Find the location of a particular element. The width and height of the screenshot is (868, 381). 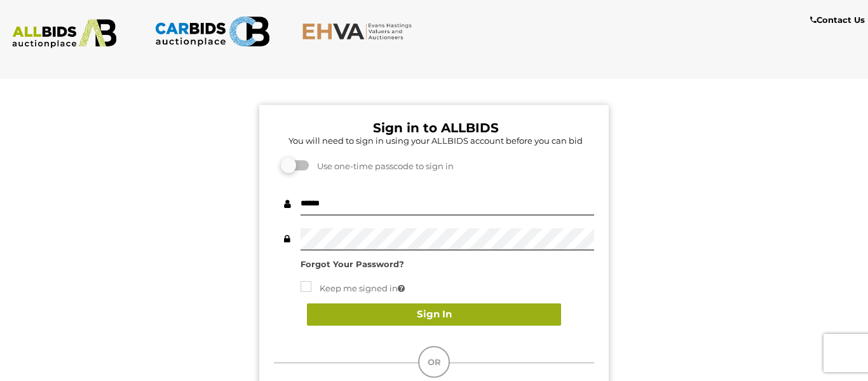

b: Contact Us is located at coordinates (837, 20).